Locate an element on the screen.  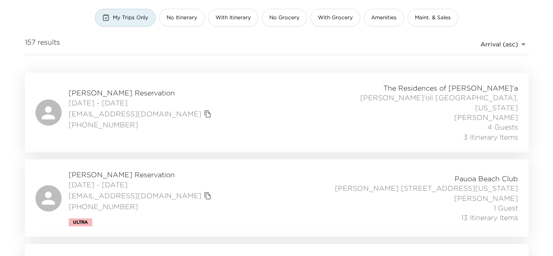
span: No Itinerary is located at coordinates (182, 18).